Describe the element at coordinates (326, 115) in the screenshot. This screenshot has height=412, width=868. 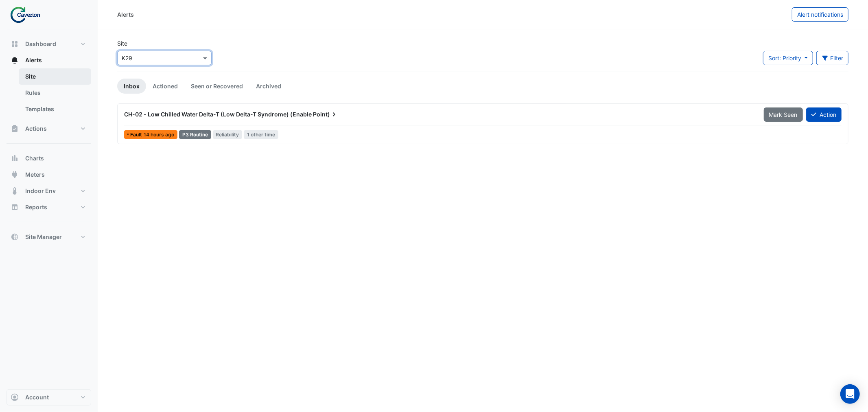
I see `span: Point)` at that location.